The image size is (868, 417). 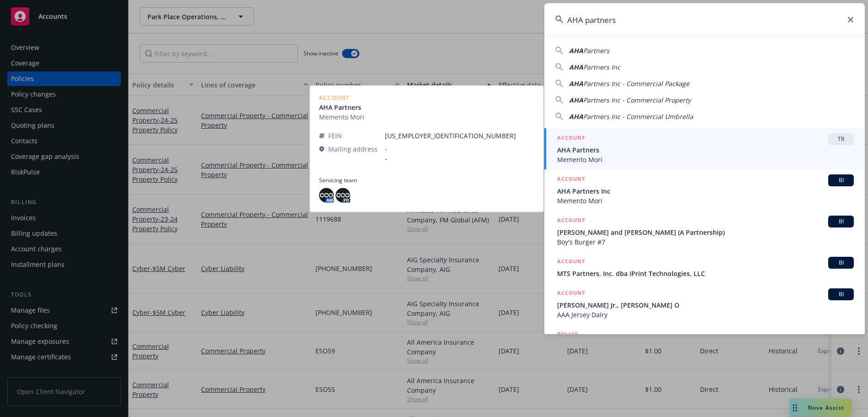 What do you see at coordinates (704, 148) in the screenshot?
I see `a: ACCOUNTTRAHA PartnersMemento Mori` at bounding box center [704, 148].